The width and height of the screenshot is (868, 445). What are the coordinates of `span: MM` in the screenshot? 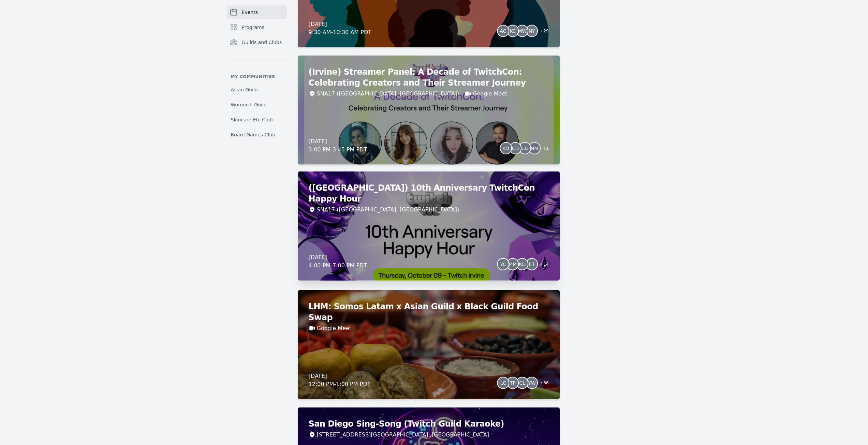 It's located at (513, 264).